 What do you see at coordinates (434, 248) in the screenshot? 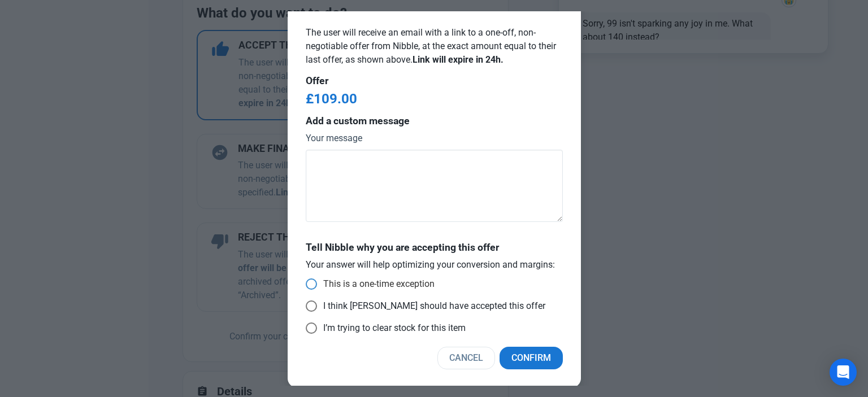
I see `h4: Tell Nibble why you are accepting this offer` at bounding box center [434, 248].